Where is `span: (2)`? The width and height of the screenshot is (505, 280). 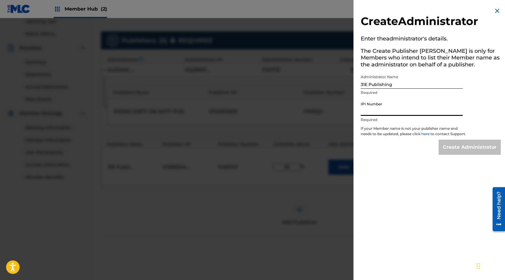
span: (2) is located at coordinates (104, 9).